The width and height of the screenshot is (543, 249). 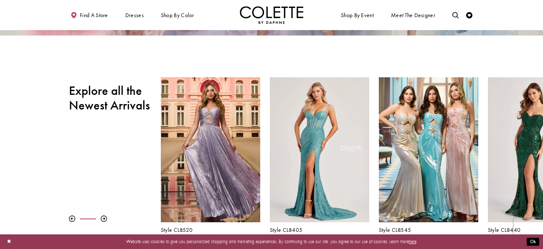 What do you see at coordinates (469, 15) in the screenshot?
I see `a: Check Wishlist` at bounding box center [469, 15].